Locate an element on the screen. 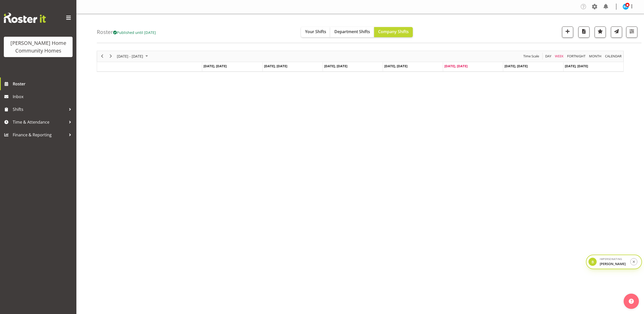  button: Add a new shift is located at coordinates (568, 32).